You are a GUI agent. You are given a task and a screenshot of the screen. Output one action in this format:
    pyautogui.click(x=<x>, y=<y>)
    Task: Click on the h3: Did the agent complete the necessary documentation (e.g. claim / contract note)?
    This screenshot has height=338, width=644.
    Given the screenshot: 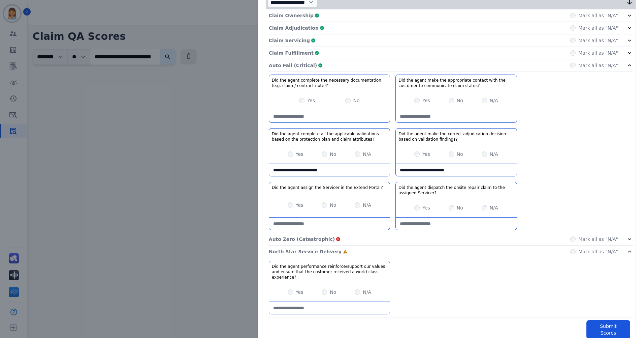 What is the action you would take?
    pyautogui.click(x=330, y=83)
    